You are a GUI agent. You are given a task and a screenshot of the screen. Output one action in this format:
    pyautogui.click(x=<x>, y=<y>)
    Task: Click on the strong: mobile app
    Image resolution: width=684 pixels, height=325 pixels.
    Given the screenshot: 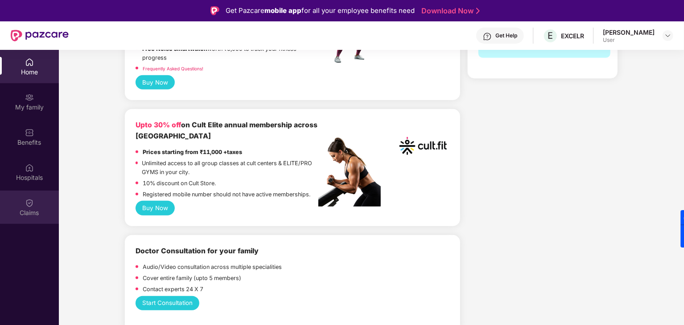 What is the action you would take?
    pyautogui.click(x=283, y=10)
    